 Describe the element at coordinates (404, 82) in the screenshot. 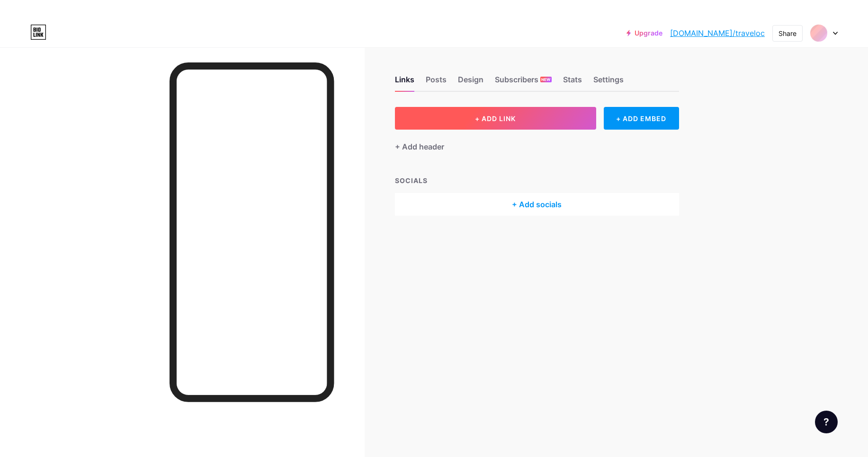

I see `div: Links` at that location.